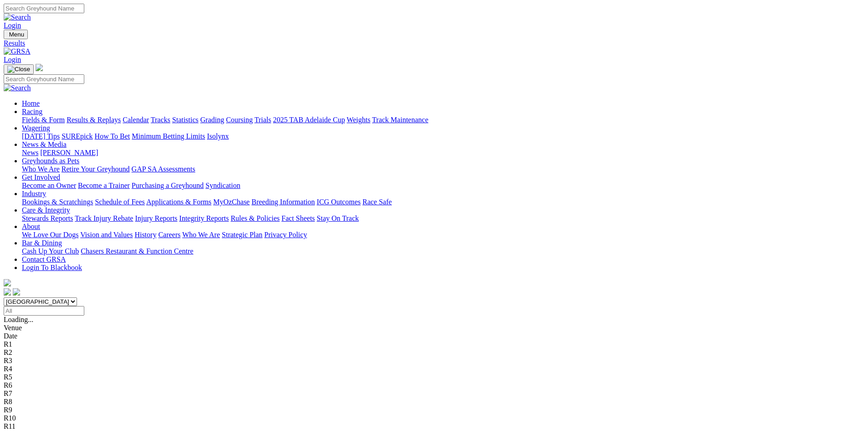 The image size is (868, 431). What do you see at coordinates (434, 327) in the screenshot?
I see `div: Venue` at bounding box center [434, 327].